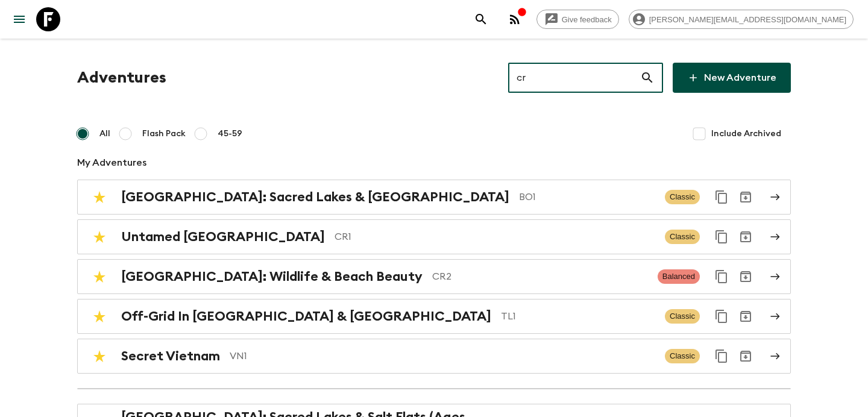  Describe the element at coordinates (587, 197) in the screenshot. I see `p: BO1` at that location.